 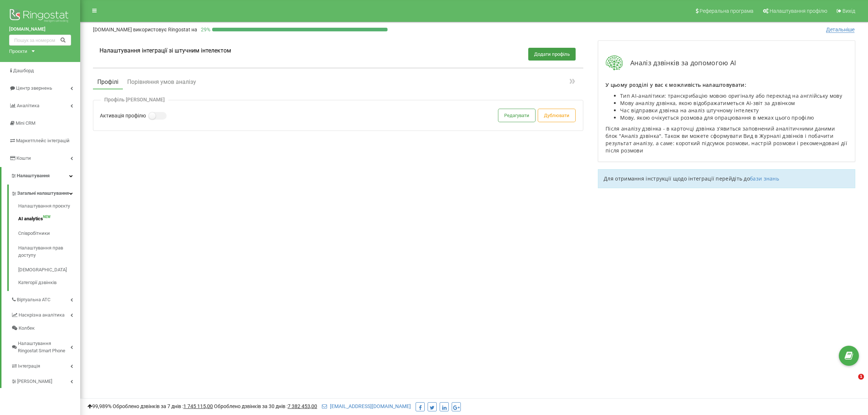 What do you see at coordinates (33, 175) in the screenshot?
I see `span: Налаштування` at bounding box center [33, 175].